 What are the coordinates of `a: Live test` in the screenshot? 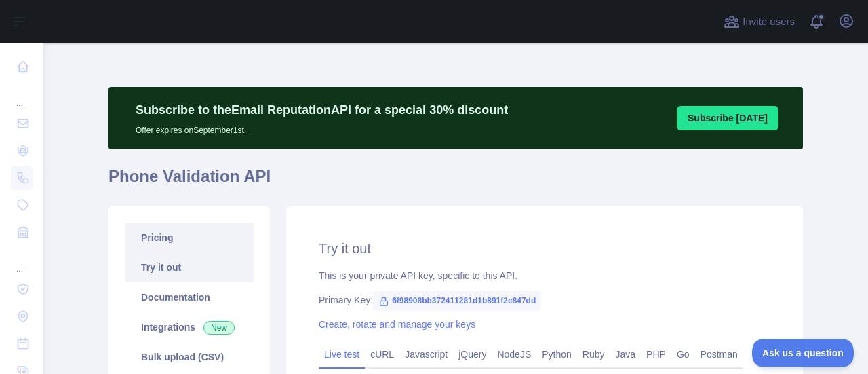 It's located at (341, 354).